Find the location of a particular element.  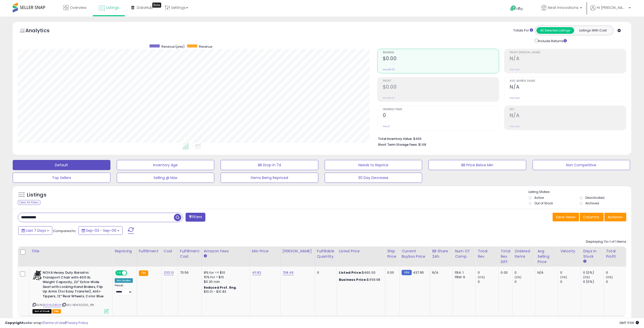

span: DataHub is located at coordinates (144, 8).